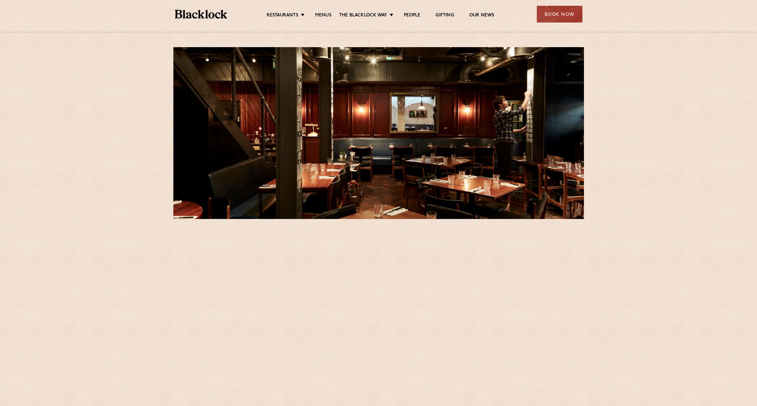 The width and height of the screenshot is (757, 406). Describe the element at coordinates (482, 16) in the screenshot. I see `a: Our News` at that location.